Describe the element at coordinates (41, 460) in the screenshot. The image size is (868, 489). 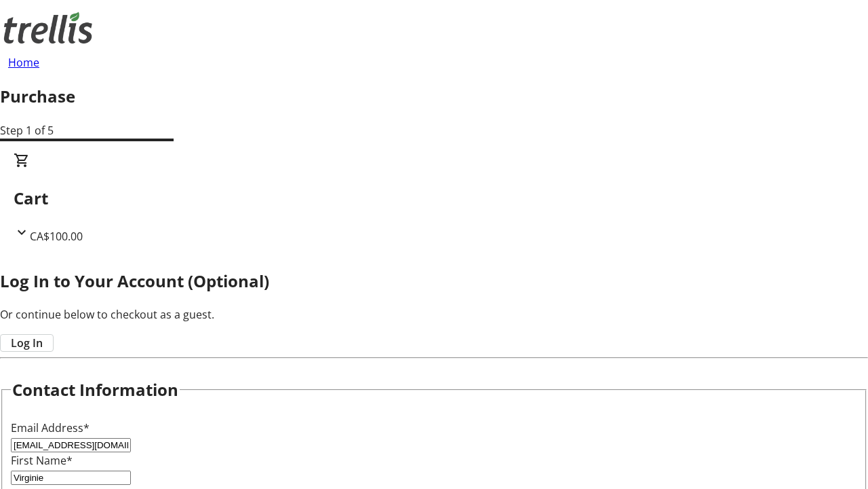
I see `label: First Name*` at that location.